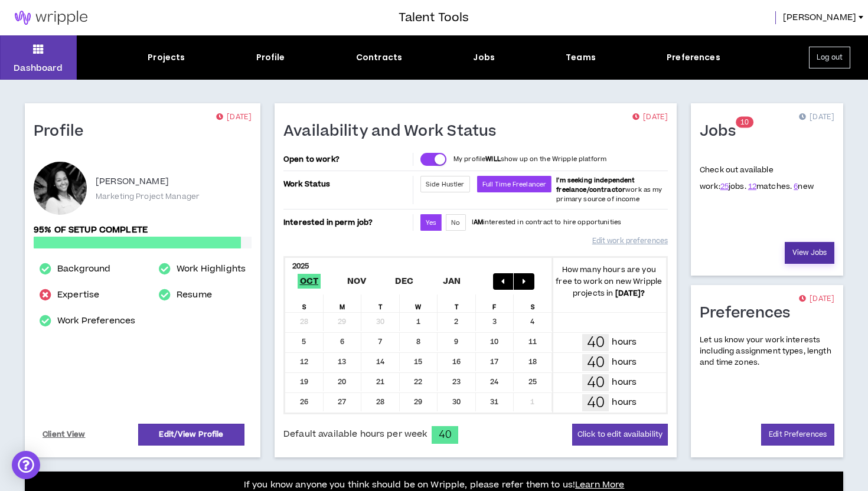 Image resolution: width=868 pixels, height=491 pixels. What do you see at coordinates (270, 57) in the screenshot?
I see `div: Profile` at bounding box center [270, 57].